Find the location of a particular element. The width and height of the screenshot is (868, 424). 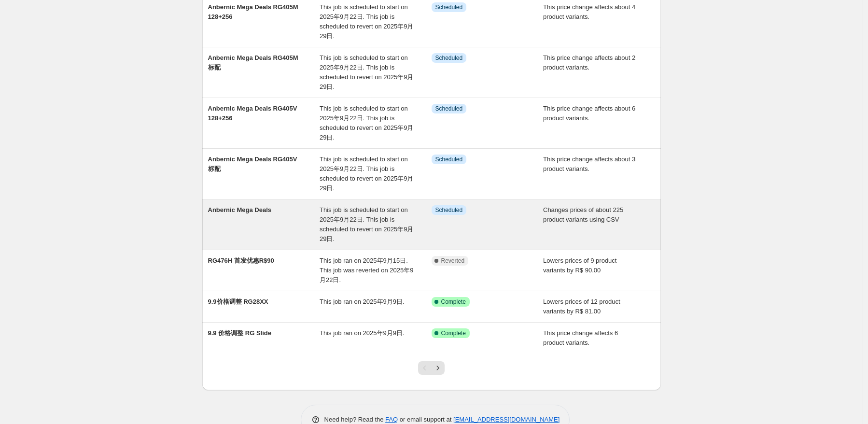

span: or email support at is located at coordinates (425, 419).